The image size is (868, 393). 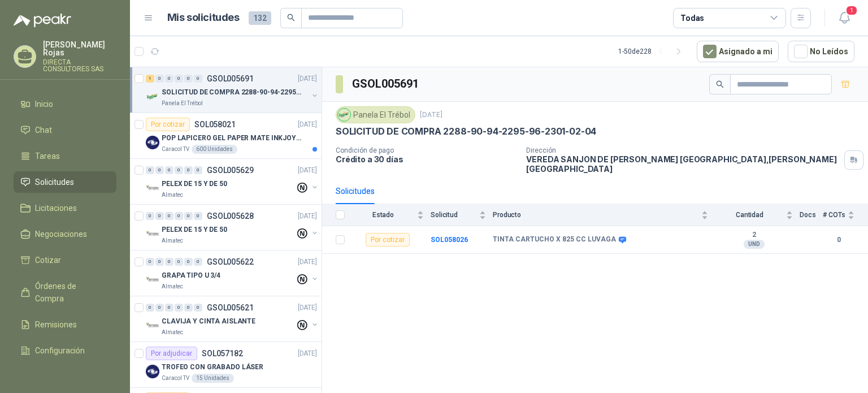 I want to click on span: Chat, so click(x=44, y=130).